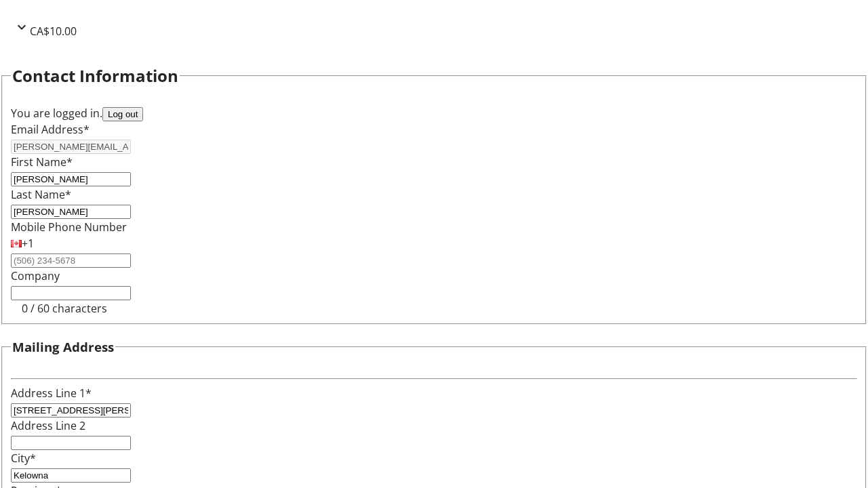 The width and height of the screenshot is (868, 488). I want to click on label: Address Line 2, so click(48, 425).